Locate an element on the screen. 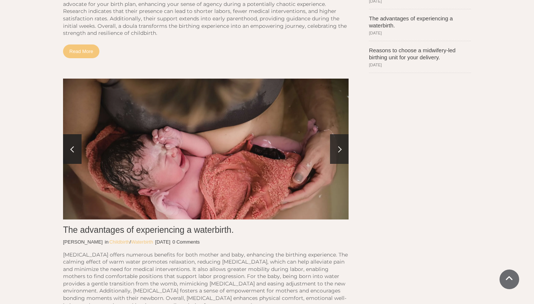  a: Childbirth is located at coordinates (119, 242).